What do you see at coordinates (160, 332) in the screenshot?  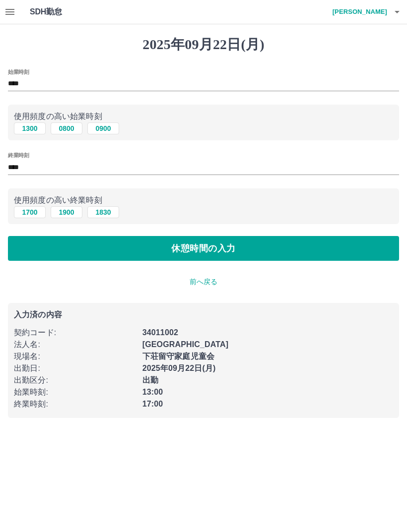 I see `b: 34011002` at bounding box center [160, 332].